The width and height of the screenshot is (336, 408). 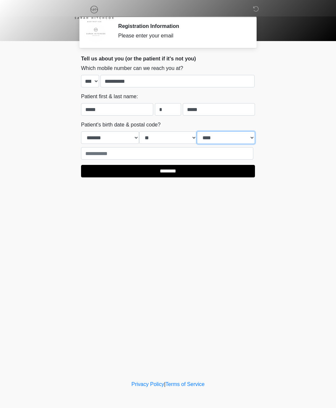 I want to click on a: Terms of Service, so click(x=185, y=384).